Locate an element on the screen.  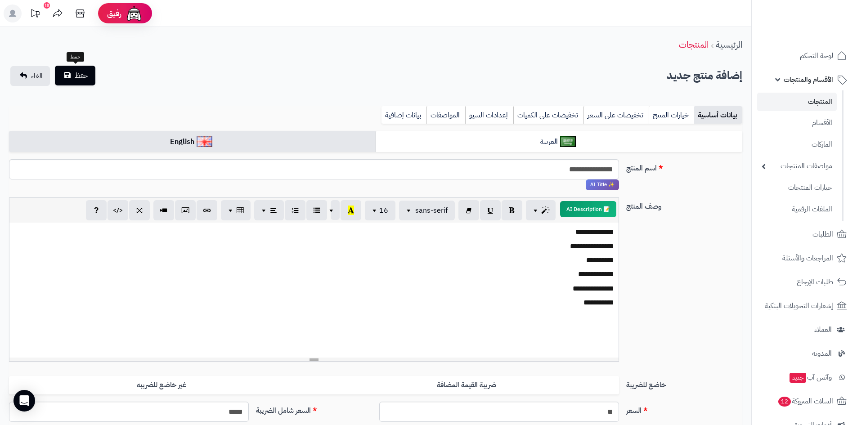
a: الملفات الرقمية is located at coordinates (797, 209).